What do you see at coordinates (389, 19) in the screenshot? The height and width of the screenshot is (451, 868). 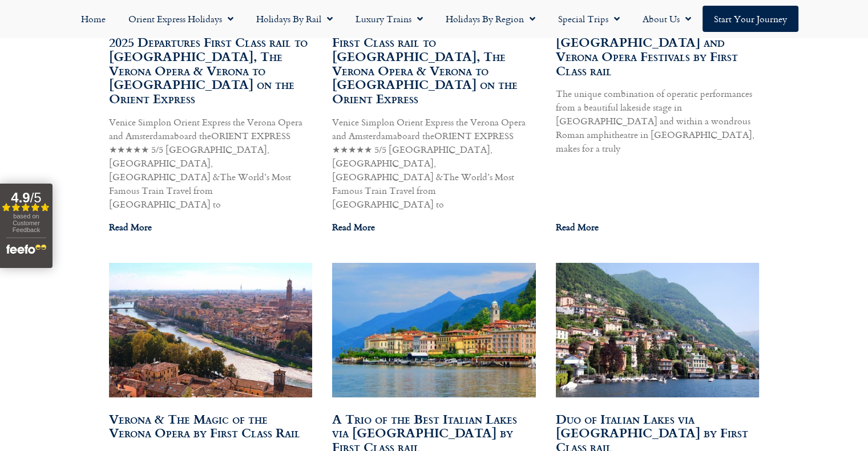 I see `a: Luxury Trains` at bounding box center [389, 19].